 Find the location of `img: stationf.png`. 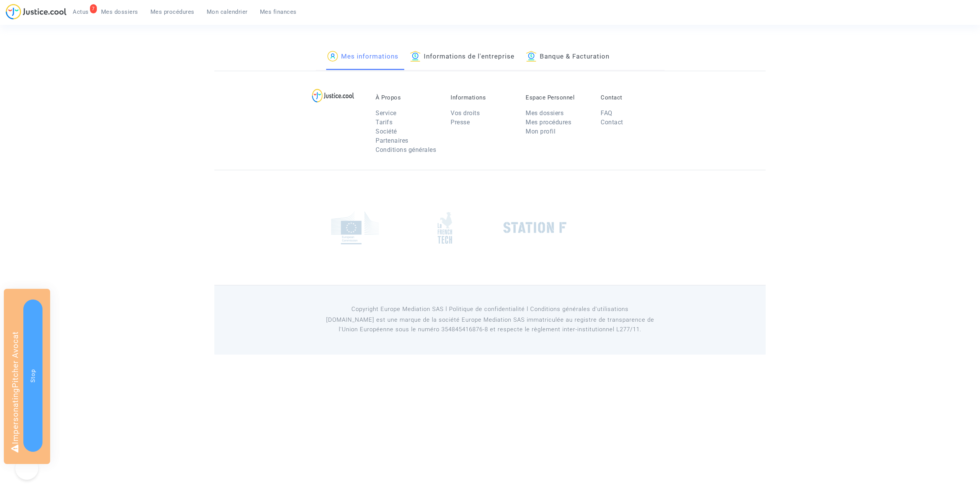

img: stationf.png is located at coordinates (535, 227).